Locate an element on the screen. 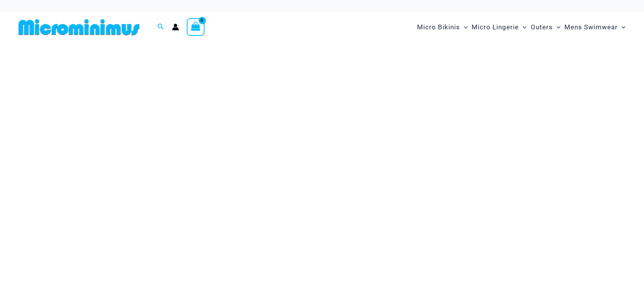  span: Micro Bikinis is located at coordinates (438, 27).